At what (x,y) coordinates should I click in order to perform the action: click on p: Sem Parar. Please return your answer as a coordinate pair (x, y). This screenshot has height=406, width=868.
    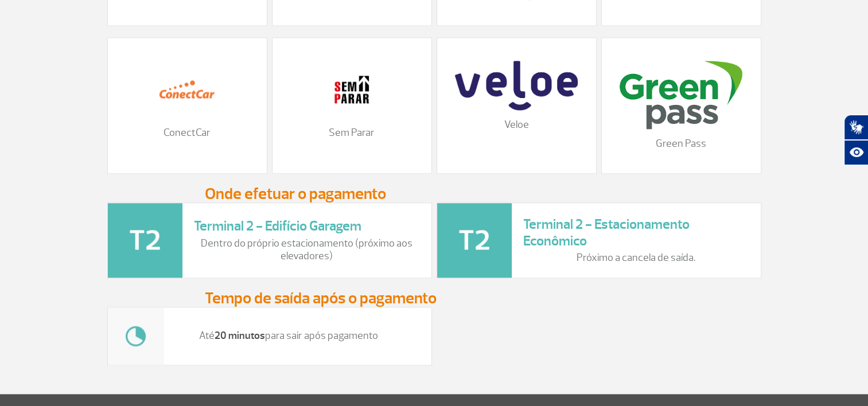
    Looking at the image, I should click on (352, 133).